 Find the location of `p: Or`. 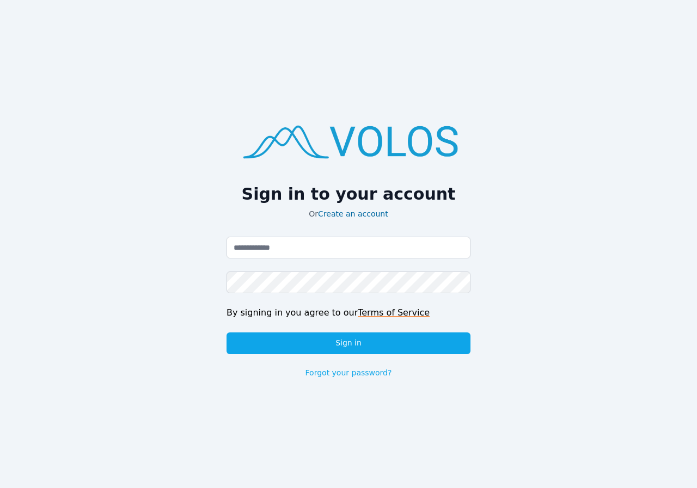

p: Or is located at coordinates (348, 214).